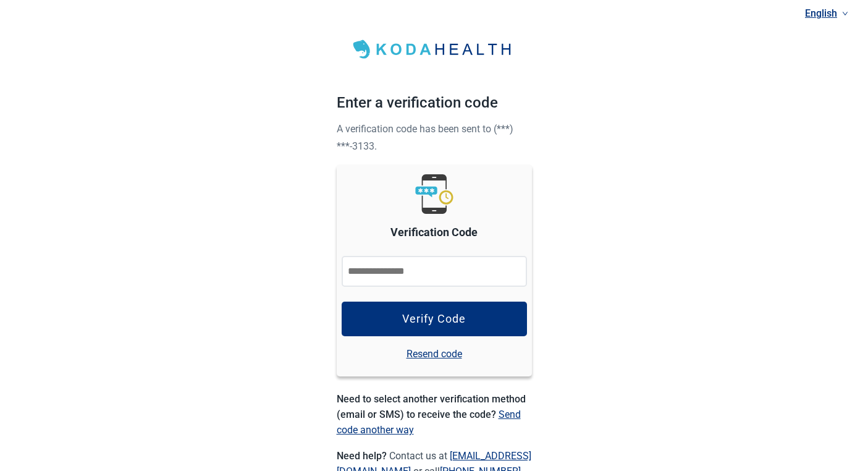  What do you see at coordinates (827, 13) in the screenshot?
I see `a: Current language: English` at bounding box center [827, 13].